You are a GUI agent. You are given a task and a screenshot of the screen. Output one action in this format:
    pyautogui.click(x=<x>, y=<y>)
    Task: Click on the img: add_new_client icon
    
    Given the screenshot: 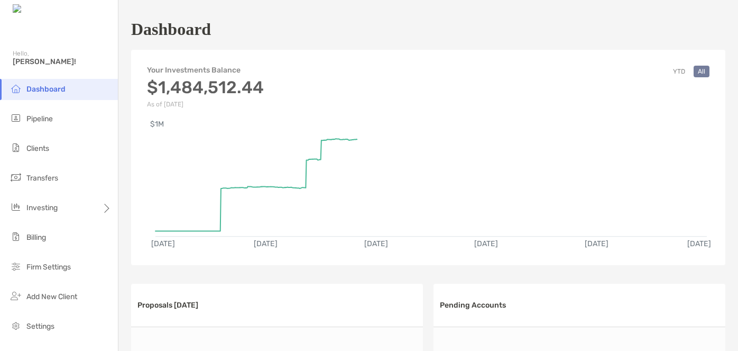 What is the action you would take?
    pyautogui.click(x=16, y=296)
    